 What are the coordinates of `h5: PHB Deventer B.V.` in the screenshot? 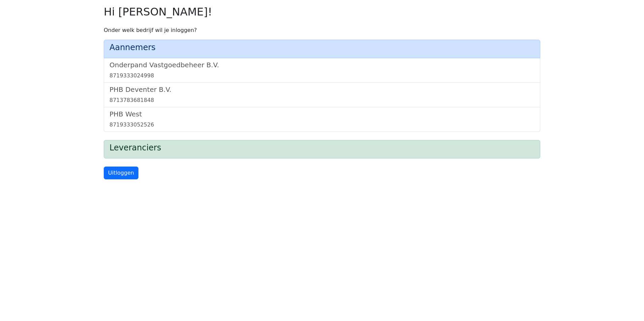 It's located at (322, 90).